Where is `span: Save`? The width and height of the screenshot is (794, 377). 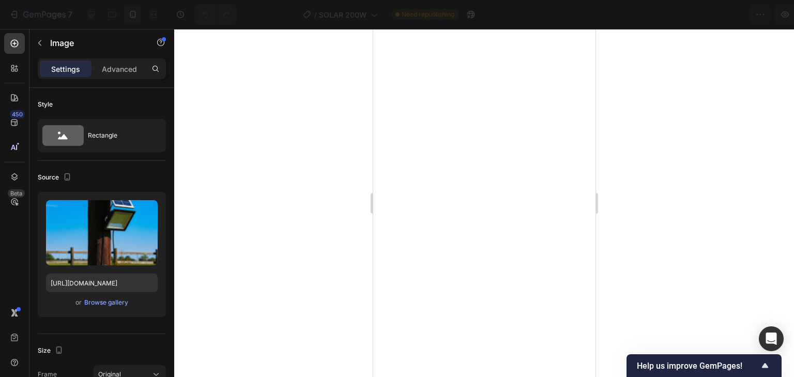
span: Save is located at coordinates (704, 14).